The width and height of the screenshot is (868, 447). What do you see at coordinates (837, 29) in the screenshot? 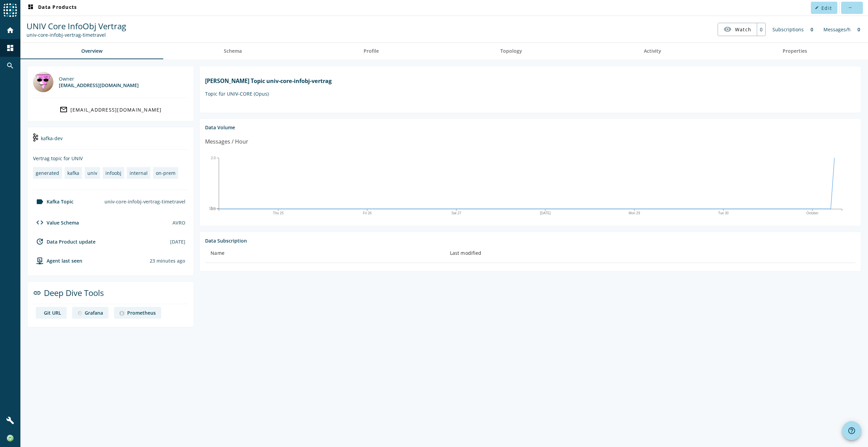
I see `div: Messages/h` at bounding box center [837, 29].